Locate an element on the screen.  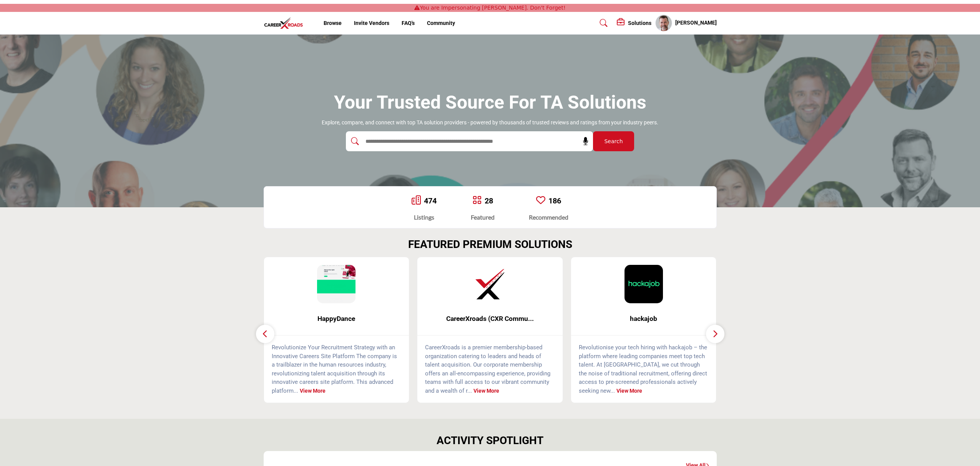
button: Search is located at coordinates (613, 141).